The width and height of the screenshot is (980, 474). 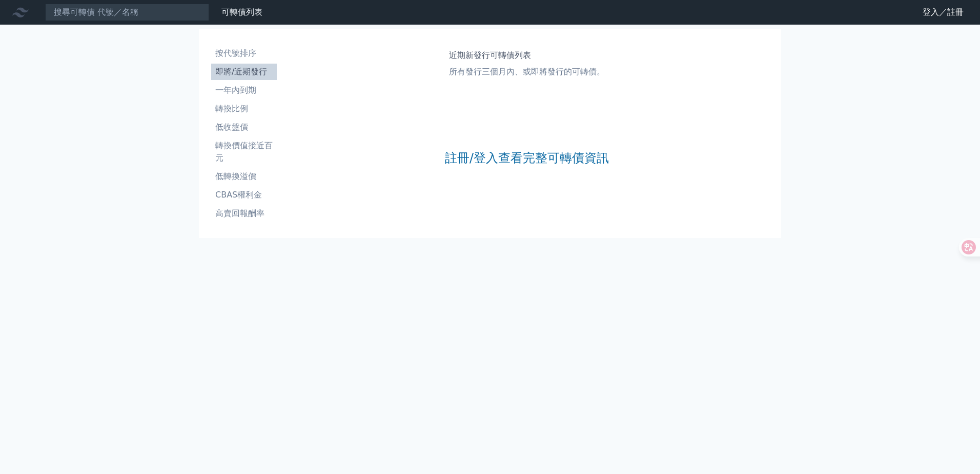 I want to click on p: 所有發行三個月內、或即將發行的可轉債。, so click(x=527, y=72).